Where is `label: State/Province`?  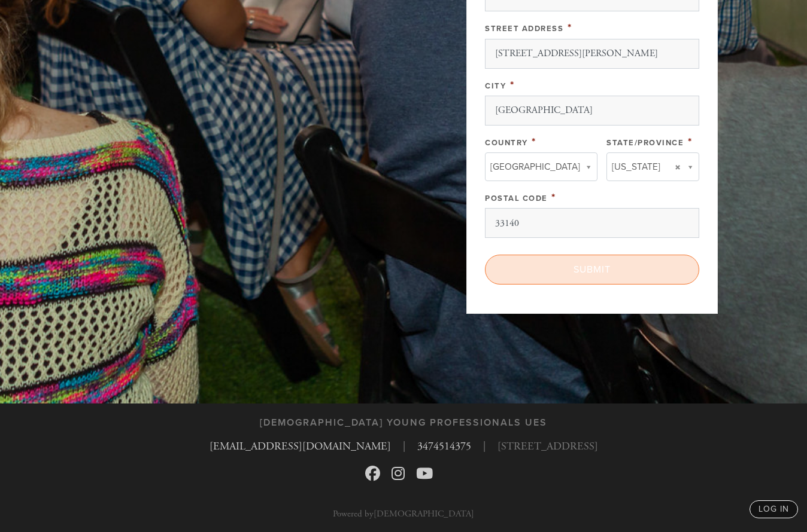 label: State/Province is located at coordinates (645, 143).